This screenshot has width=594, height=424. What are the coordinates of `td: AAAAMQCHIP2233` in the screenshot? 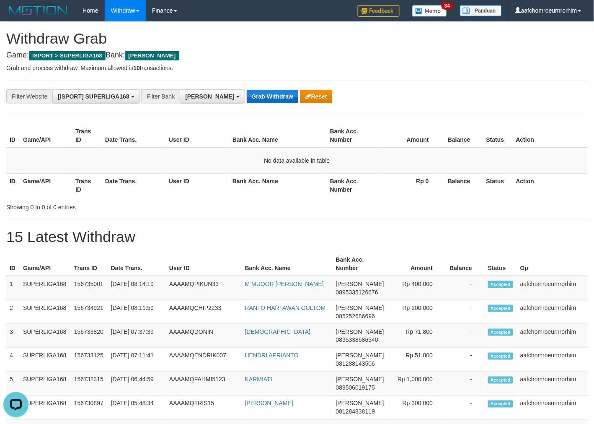 It's located at (204, 312).